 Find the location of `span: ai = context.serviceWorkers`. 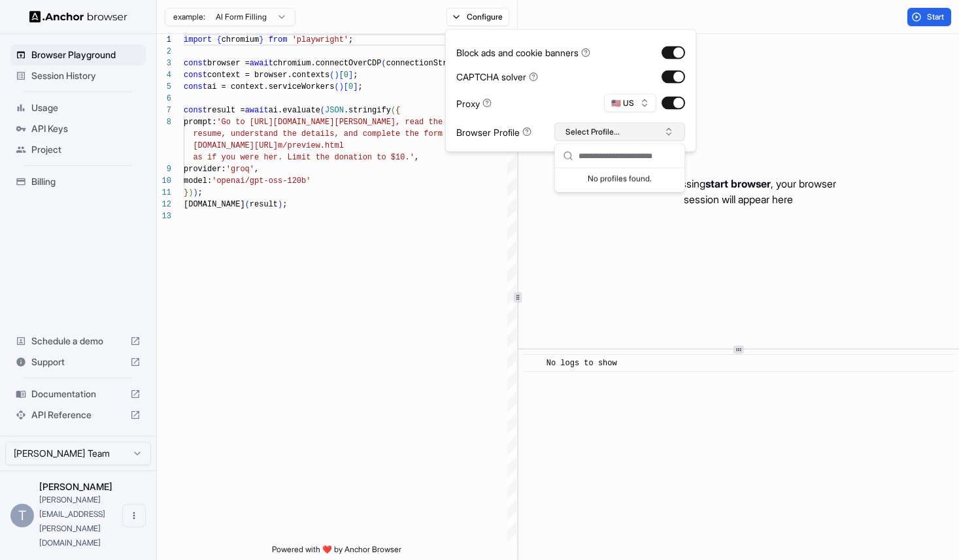

span: ai = context.serviceWorkers is located at coordinates (271, 87).